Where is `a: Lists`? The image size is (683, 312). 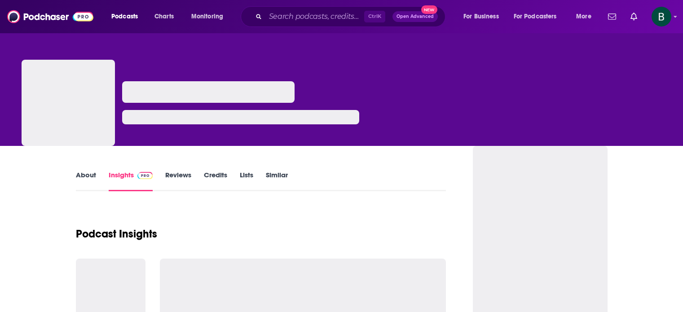 a: Lists is located at coordinates (246, 181).